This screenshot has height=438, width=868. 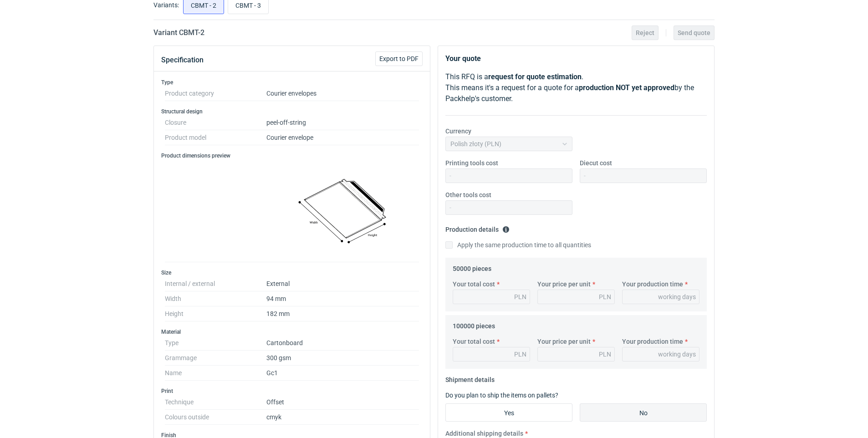 What do you see at coordinates (627, 87) in the screenshot?
I see `strong: production NOT yet approved` at bounding box center [627, 87].